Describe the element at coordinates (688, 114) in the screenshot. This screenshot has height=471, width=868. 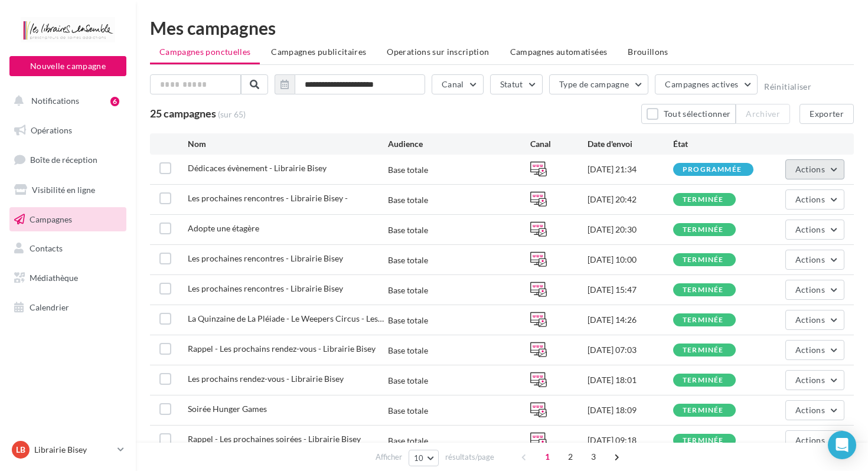
I see `button: Tout sélectionner` at that location.